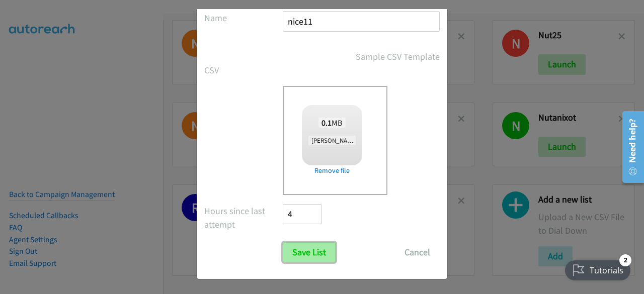  What do you see at coordinates (417, 252) in the screenshot?
I see `button: Cancel` at bounding box center [417, 252].